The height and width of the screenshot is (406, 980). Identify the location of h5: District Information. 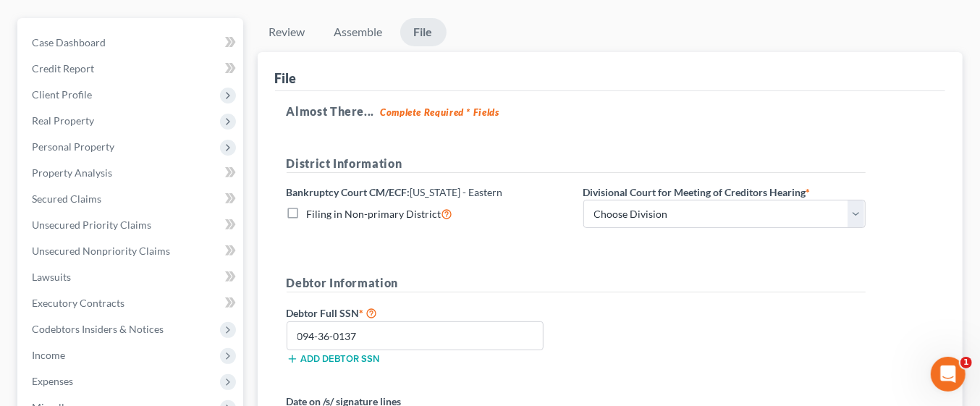
(576, 164).